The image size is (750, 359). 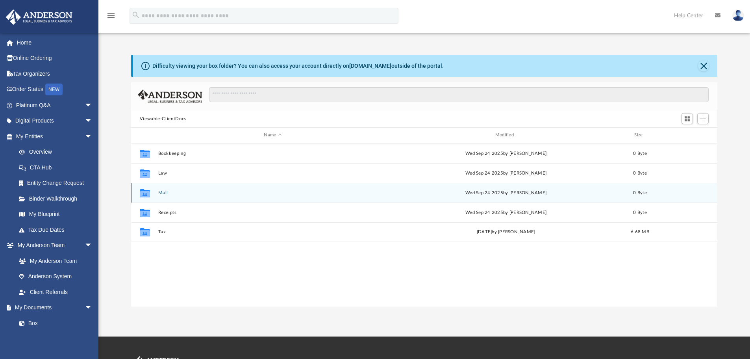 I want to click on a: Box, so click(x=54, y=323).